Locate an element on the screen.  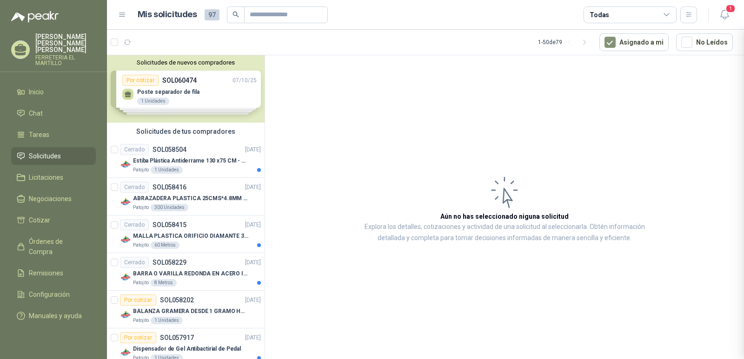
span: Inicio is located at coordinates (36, 92).